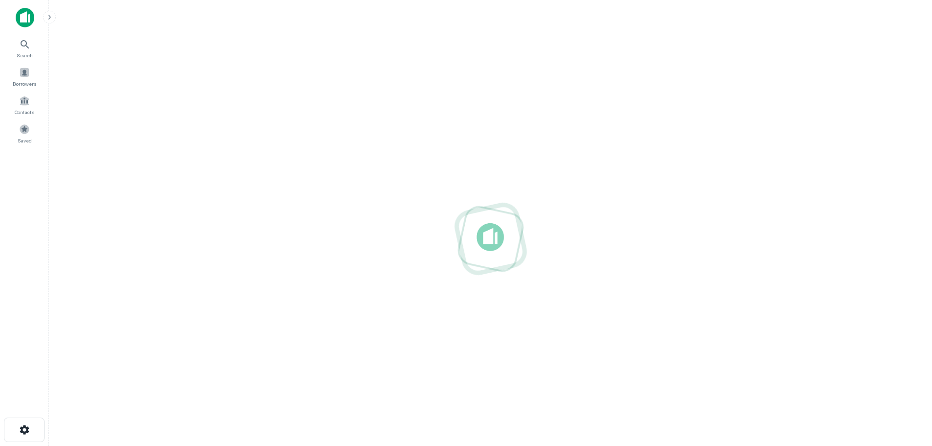 The height and width of the screenshot is (446, 932). I want to click on span: Borrowers, so click(24, 84).